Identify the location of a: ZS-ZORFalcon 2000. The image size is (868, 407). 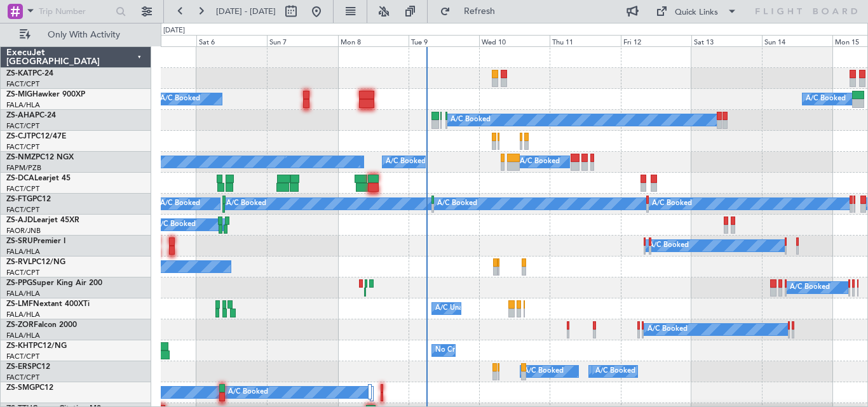
(41, 325).